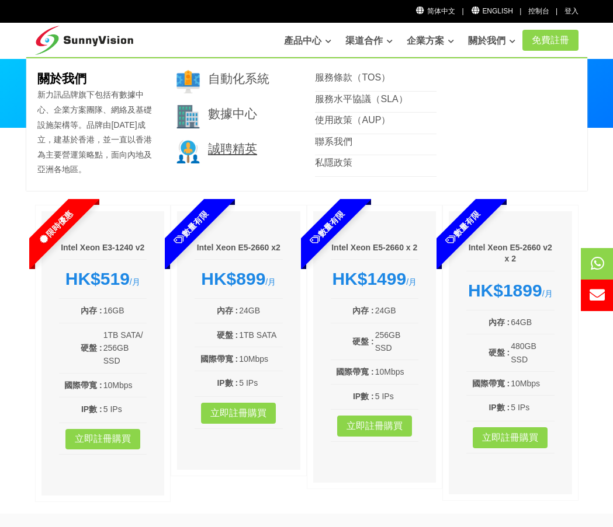 Image resolution: width=613 pixels, height=527 pixels. Describe the element at coordinates (62, 78) in the screenshot. I see `b: 關於我們` at that location.